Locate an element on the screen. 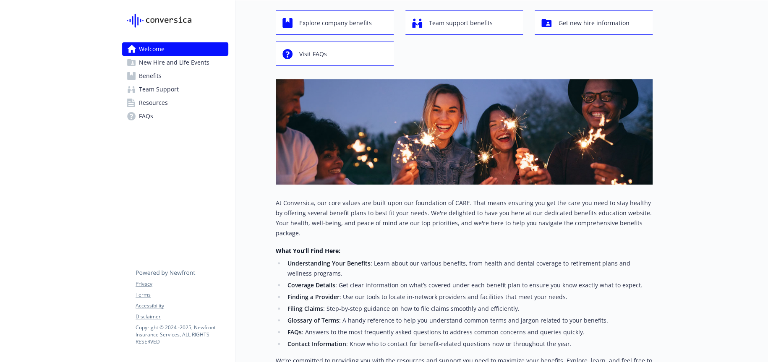  a: Resources is located at coordinates (175, 103).